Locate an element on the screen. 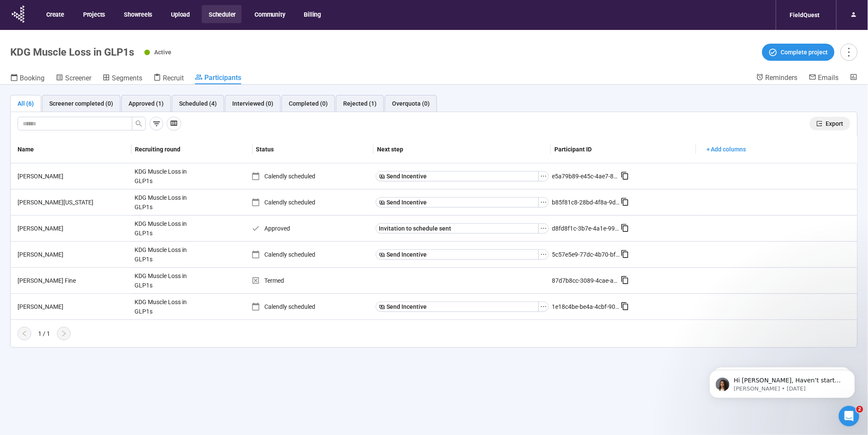 This screenshot has width=868, height=435. span: + Add columns is located at coordinates (726, 149).